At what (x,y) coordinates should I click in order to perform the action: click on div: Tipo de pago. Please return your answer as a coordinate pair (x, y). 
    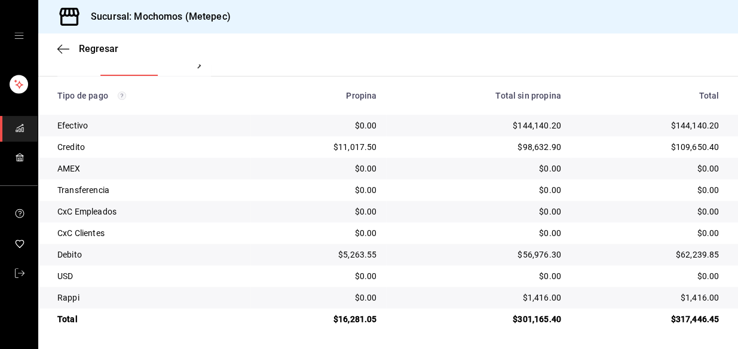
    Looking at the image, I should click on (149, 96).